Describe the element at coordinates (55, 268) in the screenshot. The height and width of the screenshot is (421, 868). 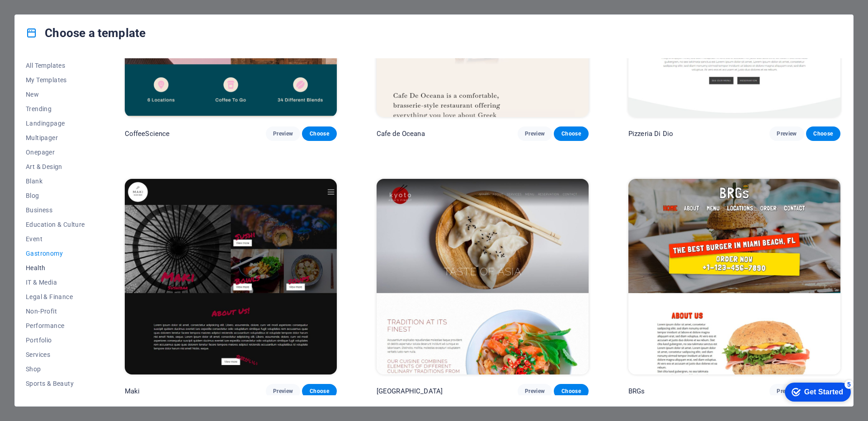
I see `button: Health` at that location.